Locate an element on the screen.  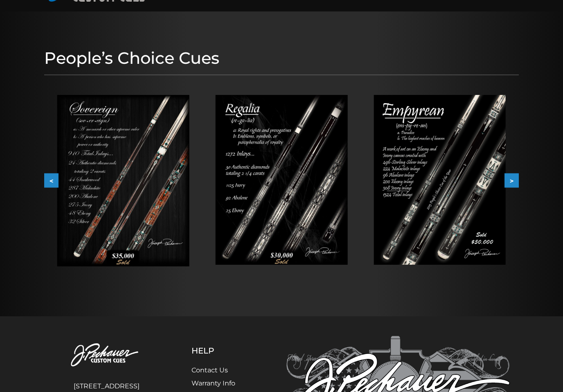
img: Pechauer Custom Cues is located at coordinates (106, 355).